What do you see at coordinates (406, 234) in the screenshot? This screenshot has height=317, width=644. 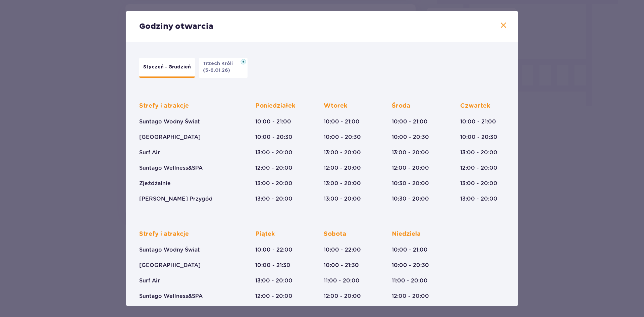 I see `p: Niedziela` at bounding box center [406, 234].